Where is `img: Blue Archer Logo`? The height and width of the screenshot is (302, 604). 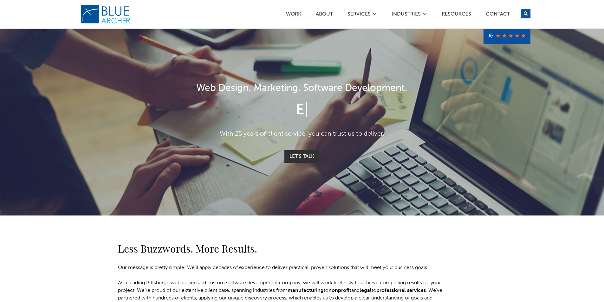 img: Blue Archer Logo is located at coordinates (106, 14).